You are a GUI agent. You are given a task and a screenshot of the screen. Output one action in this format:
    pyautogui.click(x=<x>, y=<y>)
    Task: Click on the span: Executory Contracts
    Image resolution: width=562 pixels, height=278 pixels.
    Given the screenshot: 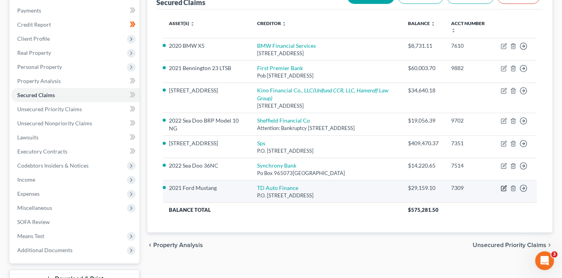 What is the action you would take?
    pyautogui.click(x=42, y=151)
    